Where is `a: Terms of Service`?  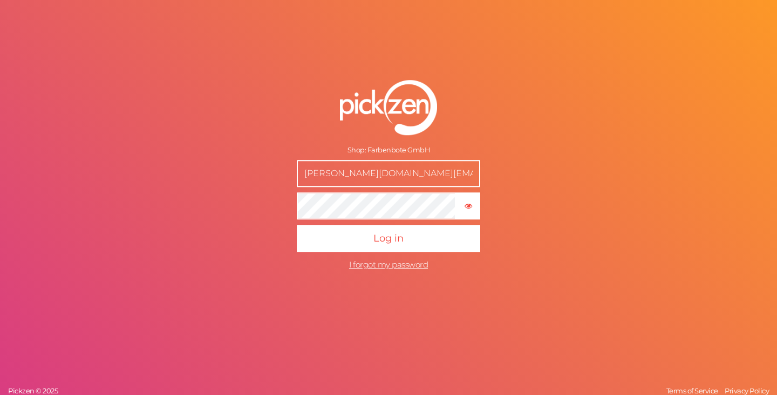 a: Terms of Service is located at coordinates (693, 390).